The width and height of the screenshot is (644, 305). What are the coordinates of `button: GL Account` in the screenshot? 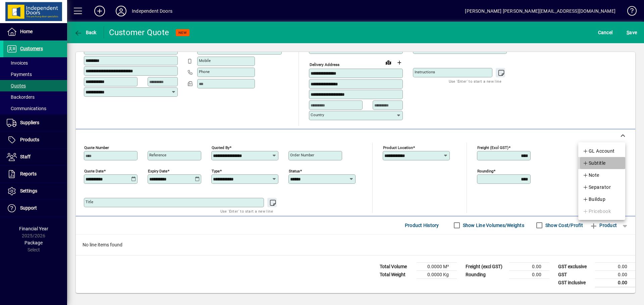 It's located at (602, 151).